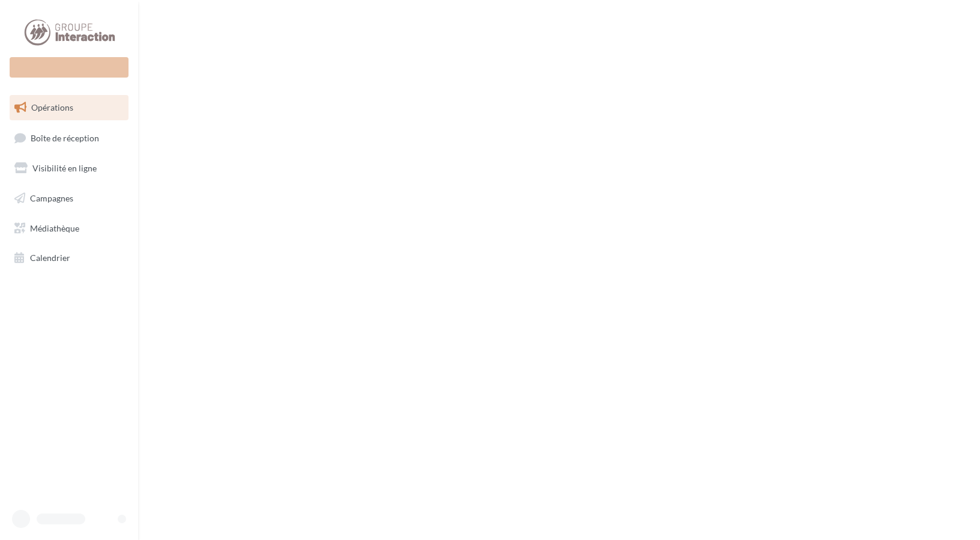 The height and width of the screenshot is (540, 980). Describe the element at coordinates (69, 258) in the screenshot. I see `a: Calendrier` at that location.